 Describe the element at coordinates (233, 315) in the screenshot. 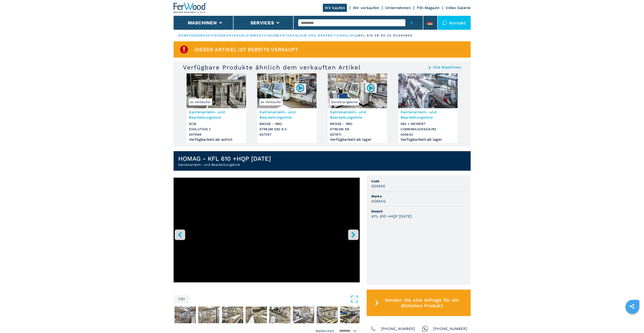

I see `button: Go to Slide 4` at that location.